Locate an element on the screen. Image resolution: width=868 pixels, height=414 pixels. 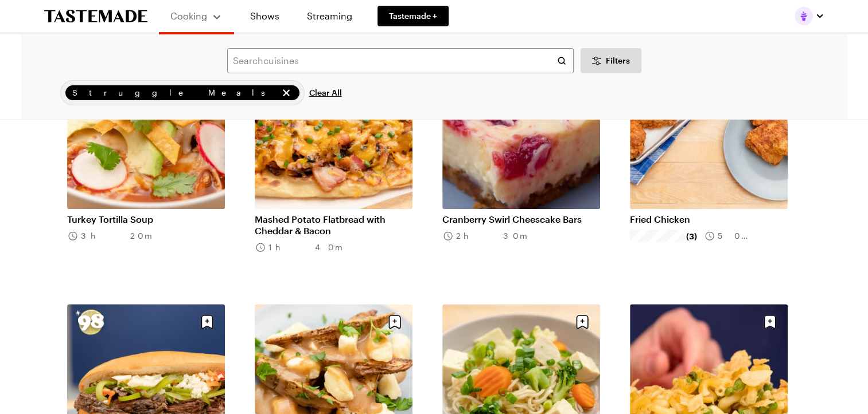
img: Profile picture is located at coordinates (803, 16).